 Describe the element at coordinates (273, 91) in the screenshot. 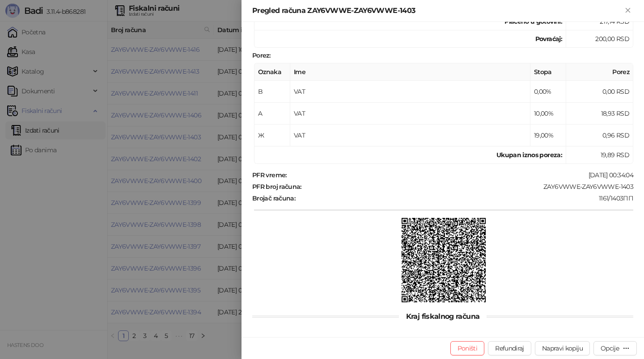

I see `td: B` at that location.